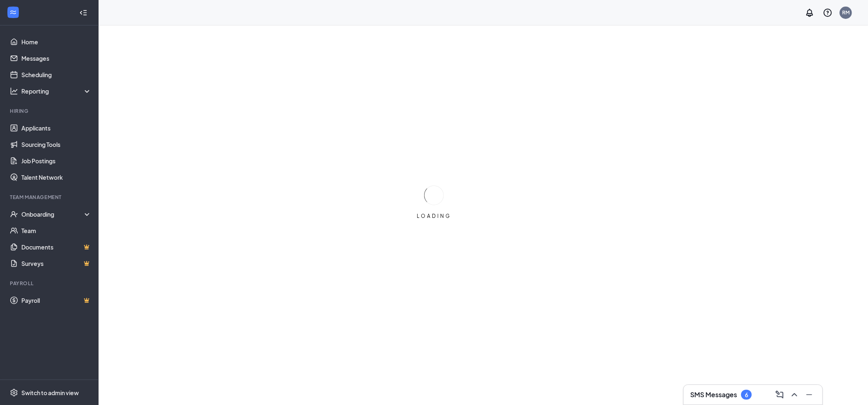 Image resolution: width=868 pixels, height=405 pixels. I want to click on button: ComposeMessage, so click(779, 395).